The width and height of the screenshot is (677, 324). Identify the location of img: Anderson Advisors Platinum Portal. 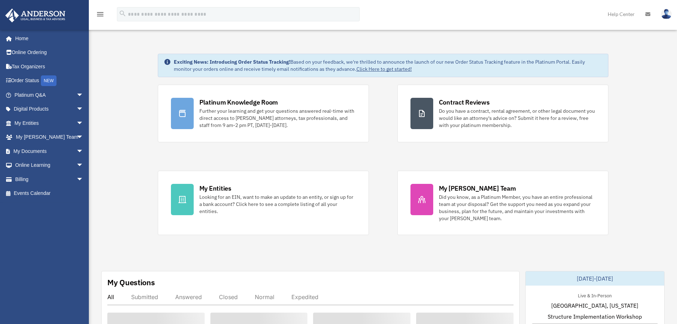
(35, 15).